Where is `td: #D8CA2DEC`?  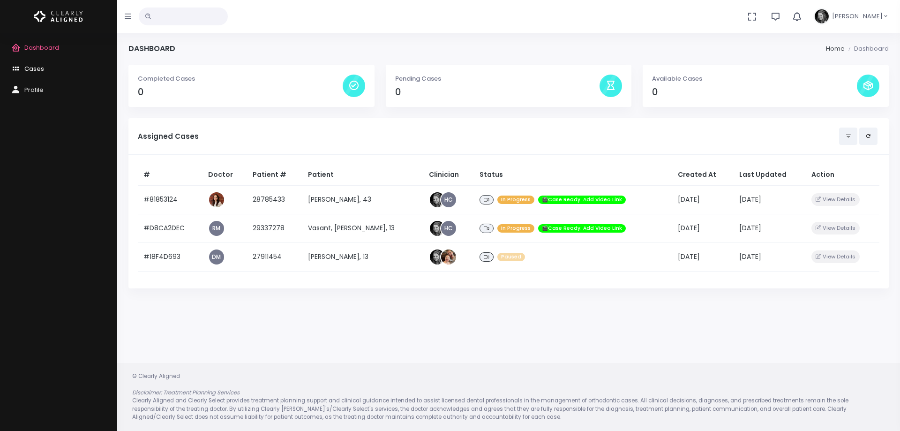
td: #D8CA2DEC is located at coordinates (170, 228).